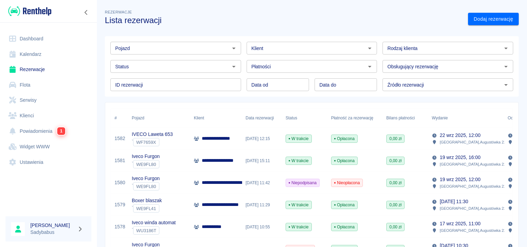 The image size is (527, 247). I want to click on a: Powiadomienia1, so click(48, 131).